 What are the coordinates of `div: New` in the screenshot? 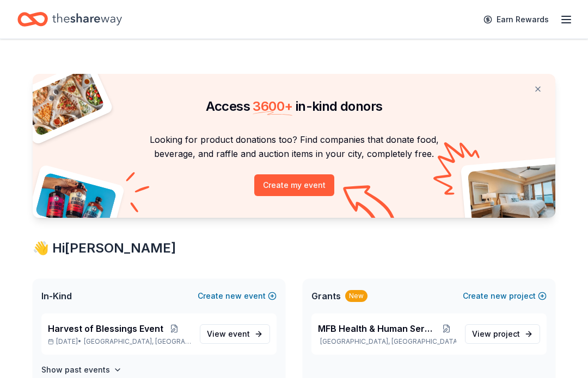 It's located at (356, 297).